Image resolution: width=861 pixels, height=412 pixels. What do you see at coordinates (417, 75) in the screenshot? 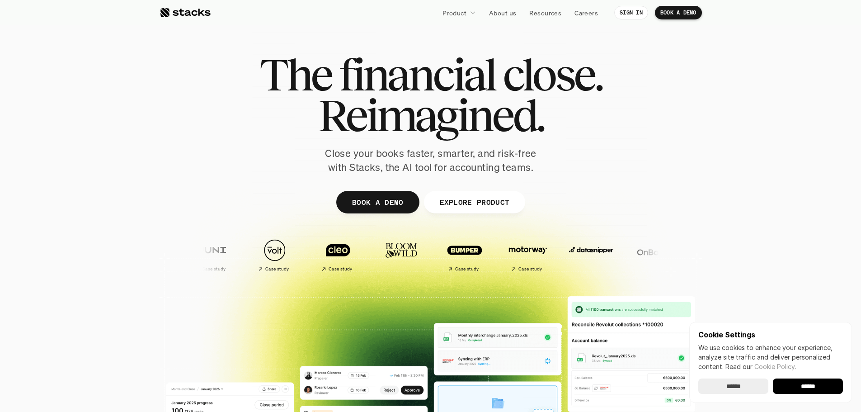
I see `span: financial` at bounding box center [417, 75].